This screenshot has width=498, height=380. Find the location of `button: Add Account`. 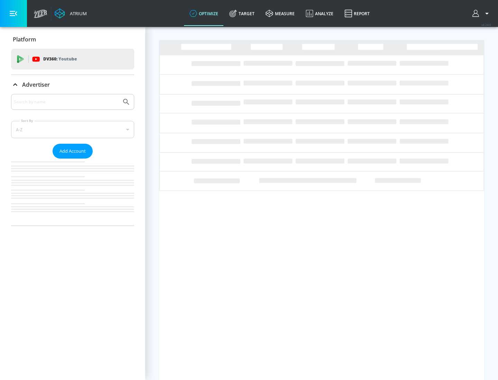

button: Add Account is located at coordinates (73, 151).